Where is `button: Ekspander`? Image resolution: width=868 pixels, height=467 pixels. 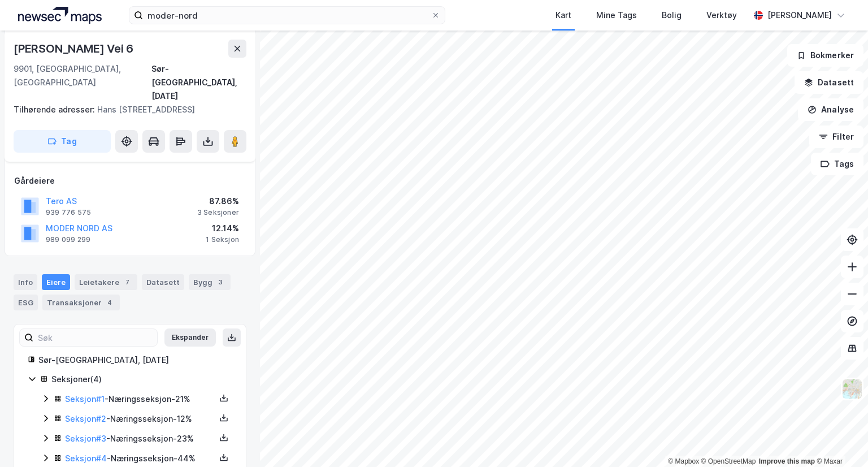
button: Ekspander is located at coordinates (190, 338).